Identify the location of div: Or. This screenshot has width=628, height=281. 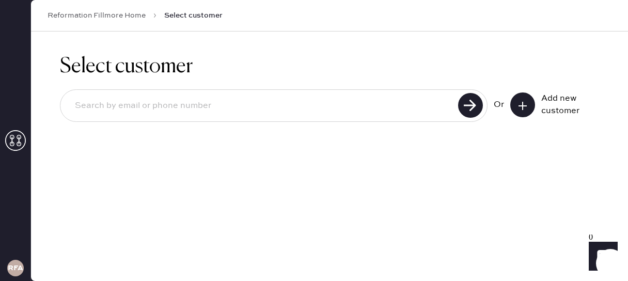
(499, 105).